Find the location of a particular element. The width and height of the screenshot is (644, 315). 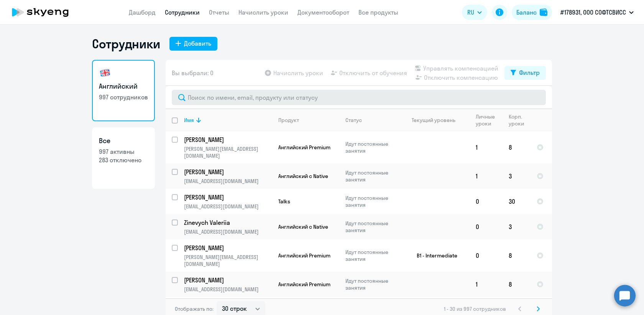

a: Сотрудники is located at coordinates (182, 12).